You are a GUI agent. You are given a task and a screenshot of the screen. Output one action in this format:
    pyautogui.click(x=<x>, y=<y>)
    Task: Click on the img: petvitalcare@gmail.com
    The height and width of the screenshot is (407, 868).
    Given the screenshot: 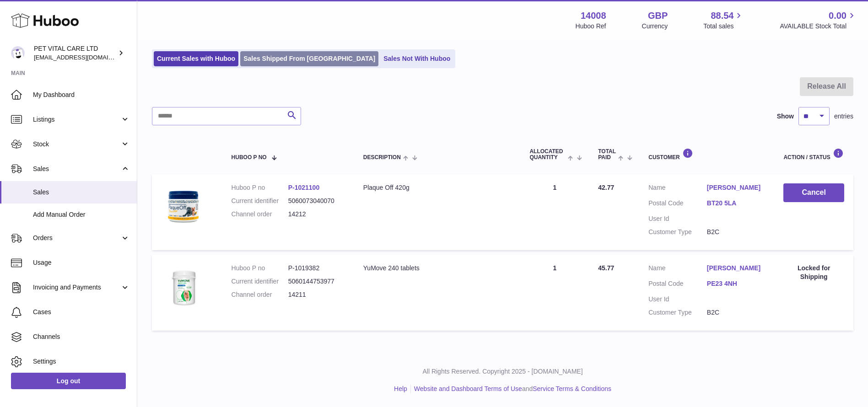 What is the action you would take?
    pyautogui.click(x=18, y=53)
    